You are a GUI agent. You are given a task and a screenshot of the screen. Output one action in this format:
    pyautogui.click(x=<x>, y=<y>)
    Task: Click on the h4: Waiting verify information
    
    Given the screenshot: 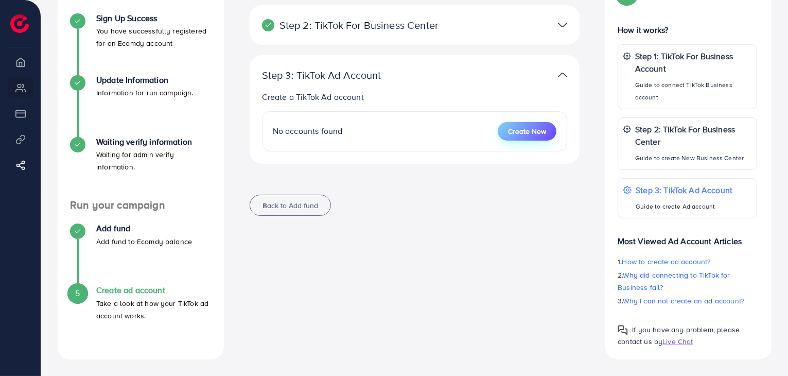 What is the action you would take?
    pyautogui.click(x=154, y=141)
    